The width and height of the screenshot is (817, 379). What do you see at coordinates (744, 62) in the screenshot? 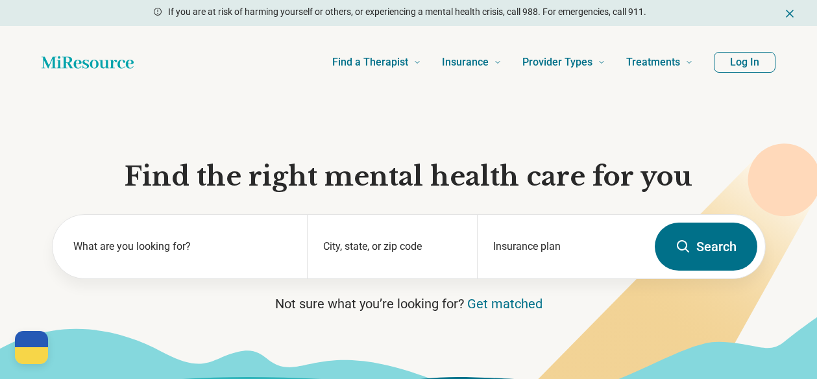
I see `button: Log In` at bounding box center [744, 62].